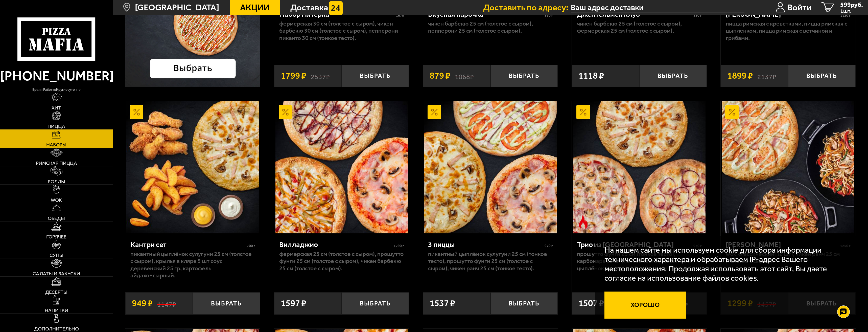 The image size is (868, 332). What do you see at coordinates (657, 8) in the screenshot?
I see `input: Ваш адрес доставки` at bounding box center [657, 8].